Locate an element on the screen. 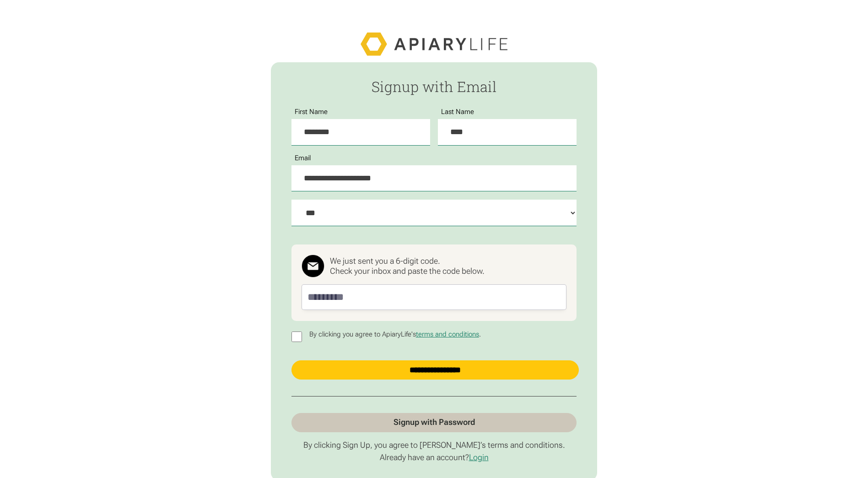 The height and width of the screenshot is (478, 868). p: By clicking you agree to ApiaryLife's . is located at coordinates (395, 334).